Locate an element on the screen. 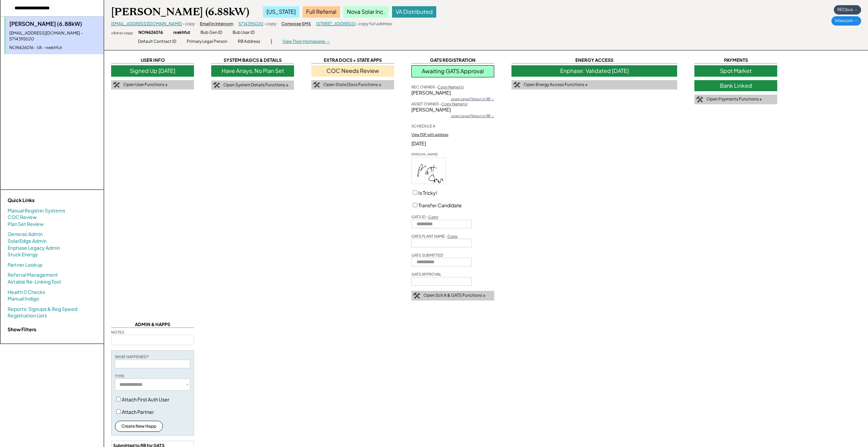  a: Enphase Legacy Admin is located at coordinates (34, 248).